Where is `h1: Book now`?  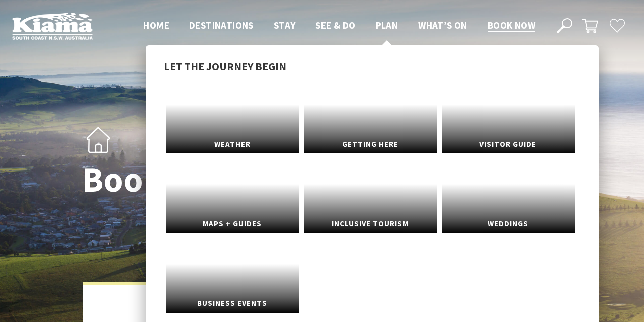
h1: Book now is located at coordinates (224, 180).